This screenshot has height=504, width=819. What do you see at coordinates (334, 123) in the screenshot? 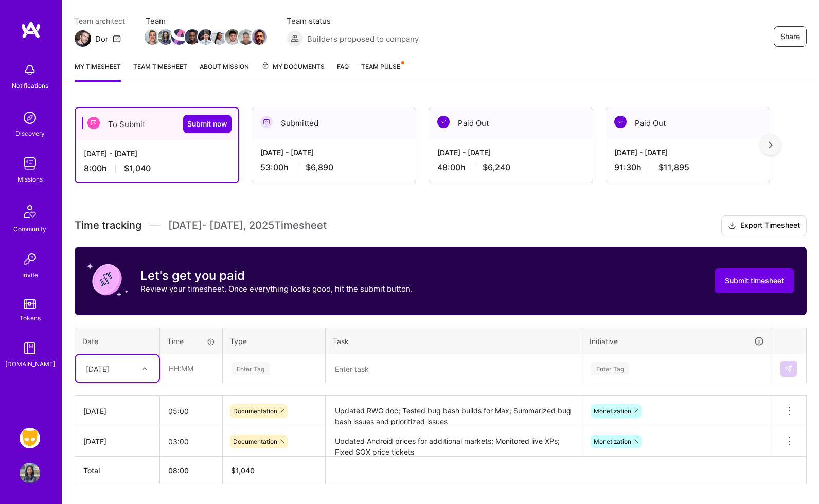
I see `div: Submitted` at bounding box center [334, 123].